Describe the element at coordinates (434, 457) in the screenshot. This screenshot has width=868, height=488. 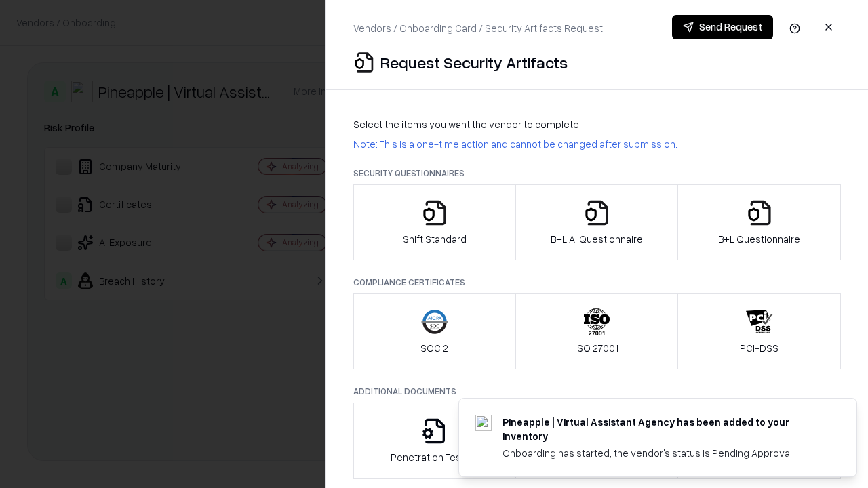
I see `p: Penetration Testing` at that location.